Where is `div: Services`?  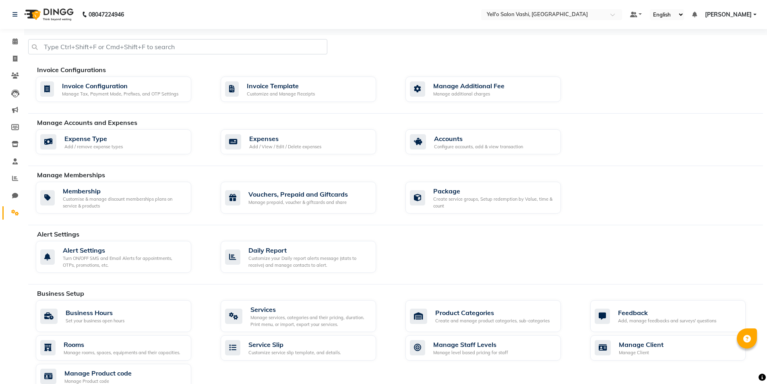 div: Services is located at coordinates (310, 309).